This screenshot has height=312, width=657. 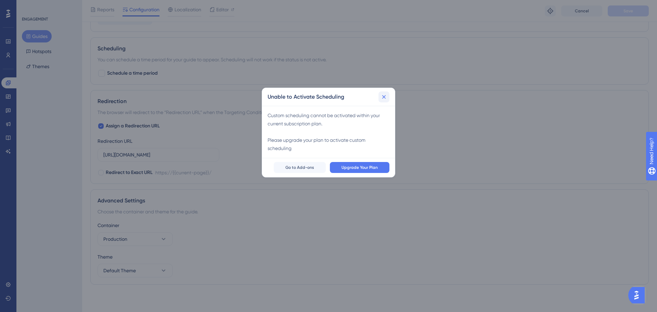 I want to click on div: Custom scheduling cannot be activated within your current subscription plan. Please upgrade your ..., so click(x=329, y=132).